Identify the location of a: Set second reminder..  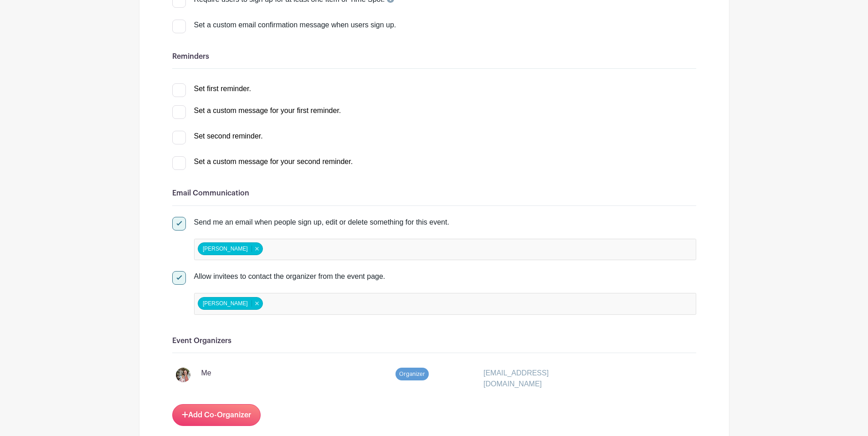
(217, 136).